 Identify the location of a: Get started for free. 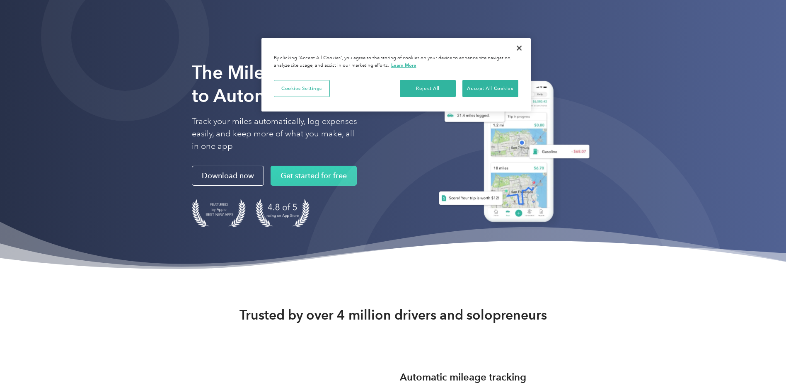
(314, 176).